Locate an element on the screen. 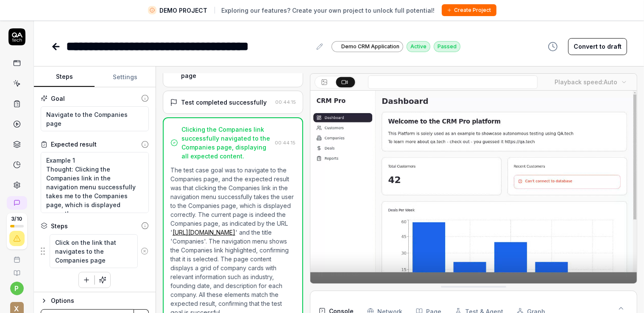 The image size is (644, 313). span: Demo CRM Application is located at coordinates (370, 47).